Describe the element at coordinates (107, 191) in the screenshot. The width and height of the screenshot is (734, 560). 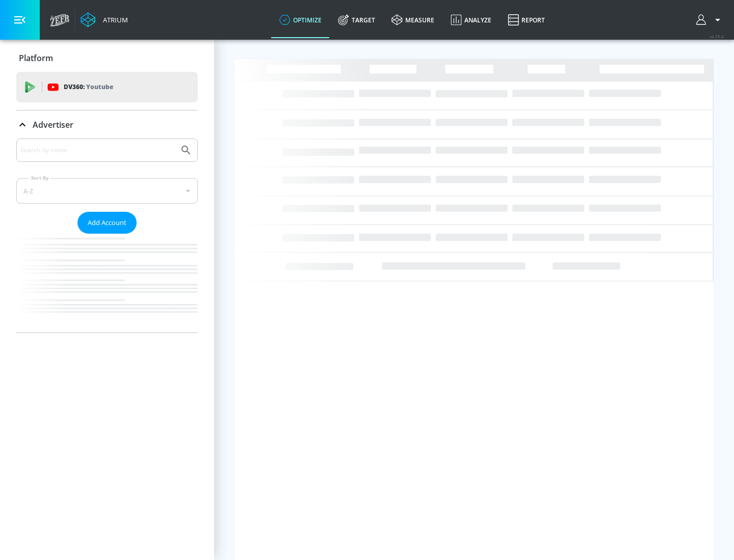
I see `div: A-Z` at that location.